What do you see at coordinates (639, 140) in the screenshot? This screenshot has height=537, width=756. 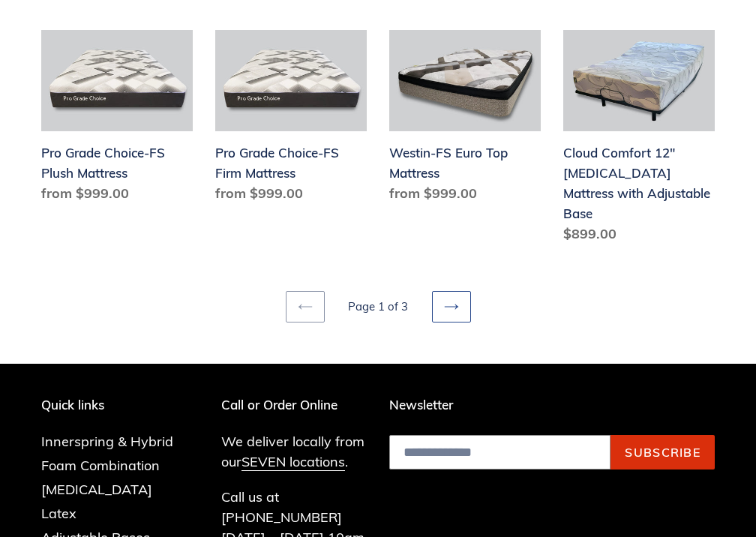 I see `a: Cloud Comfort 12" Memory Foam Mattress with Adjustable Base` at bounding box center [639, 140].